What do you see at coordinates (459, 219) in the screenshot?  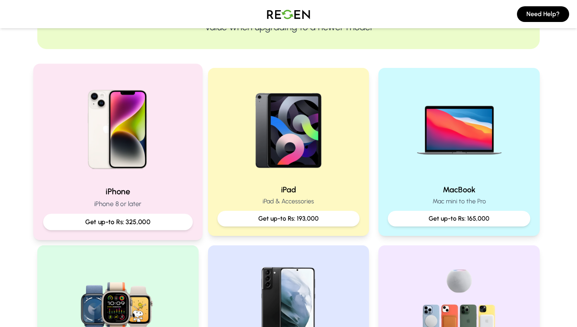 I see `p: Get up-to Rs: 165,000` at bounding box center [459, 219].